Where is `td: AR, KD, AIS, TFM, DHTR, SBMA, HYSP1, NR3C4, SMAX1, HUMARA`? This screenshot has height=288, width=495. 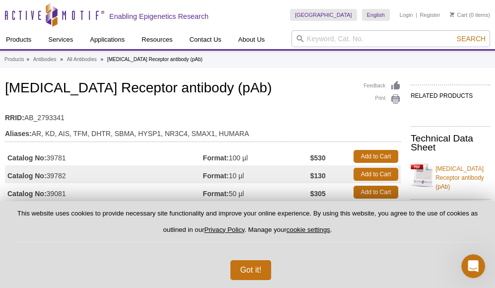 td: AR, KD, AIS, TFM, DHTR, SBMA, HYSP1, NR3C4, SMAX1, HUMARA is located at coordinates (203, 131).